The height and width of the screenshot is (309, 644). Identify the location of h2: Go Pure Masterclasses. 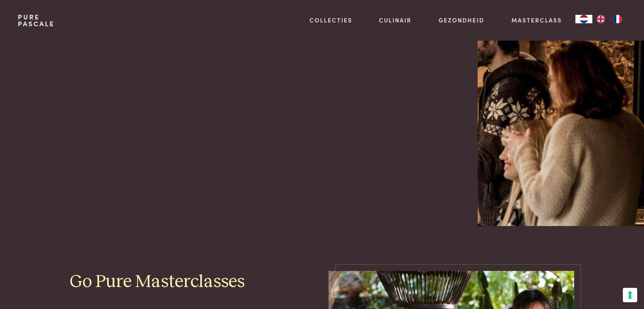
(167, 282).